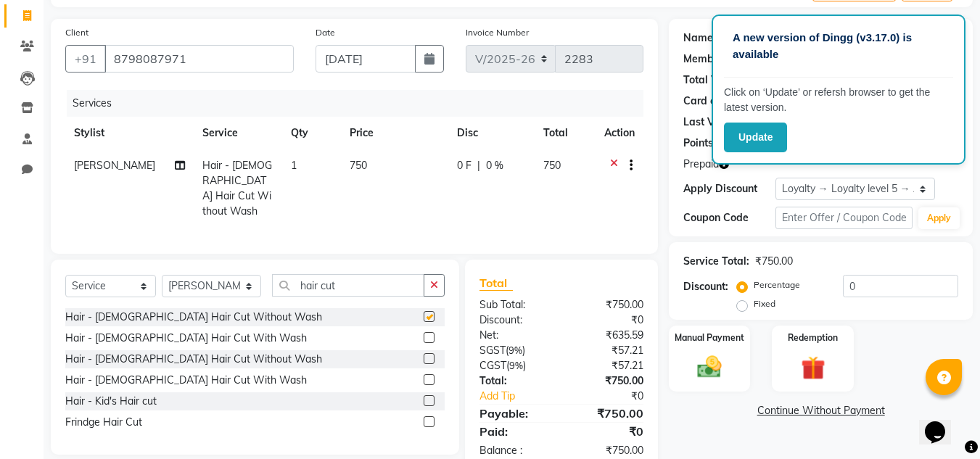 This screenshot has width=980, height=459. Describe the element at coordinates (938, 218) in the screenshot. I see `button: Apply` at that location.